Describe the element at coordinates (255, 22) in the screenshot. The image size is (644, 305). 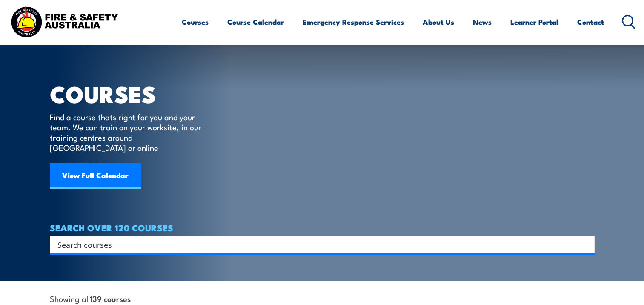
I see `a: Course Calendar` at that location.